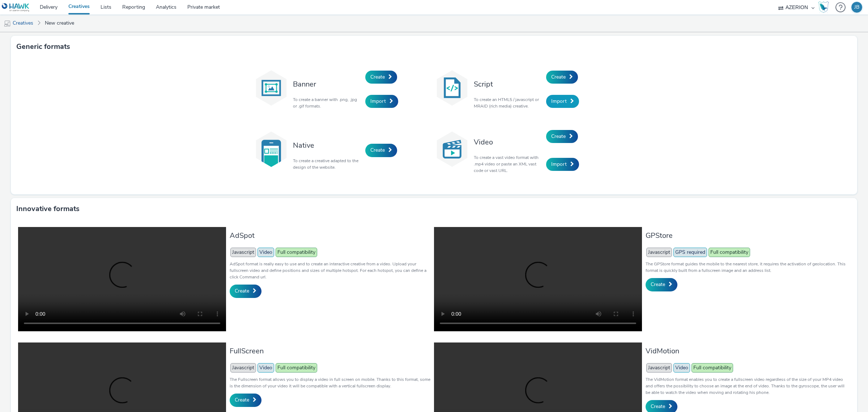  What do you see at coordinates (271, 149) in the screenshot?
I see `img: native.svg` at bounding box center [271, 149].